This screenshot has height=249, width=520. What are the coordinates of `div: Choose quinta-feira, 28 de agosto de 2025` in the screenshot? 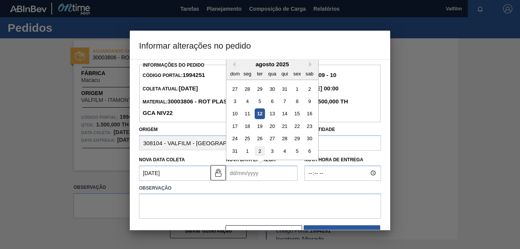 It's located at (285, 138).